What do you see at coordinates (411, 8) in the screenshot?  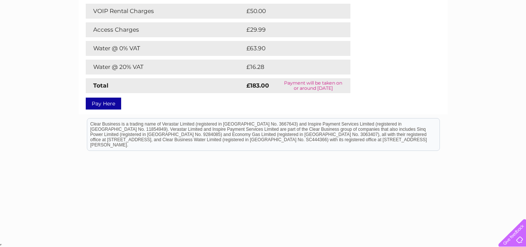 I see `span: 0333 014 3131` at bounding box center [411, 8].